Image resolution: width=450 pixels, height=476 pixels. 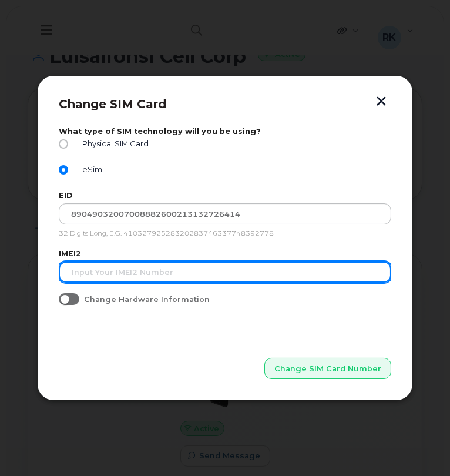 I want to click on span: Physical SIM Card, so click(x=113, y=143).